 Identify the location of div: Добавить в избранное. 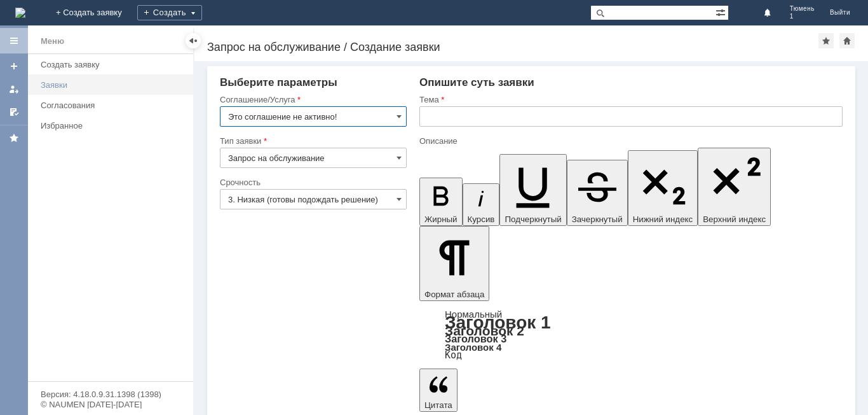
(827, 41).